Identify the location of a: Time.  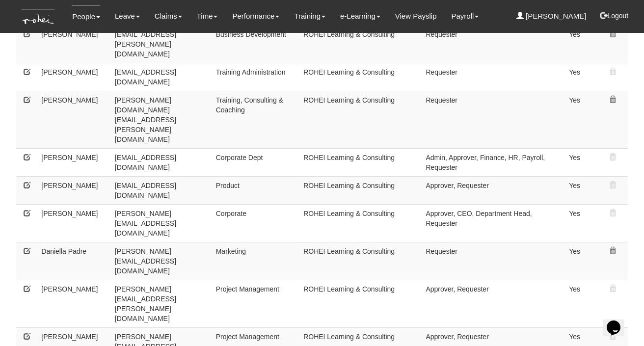
(207, 16).